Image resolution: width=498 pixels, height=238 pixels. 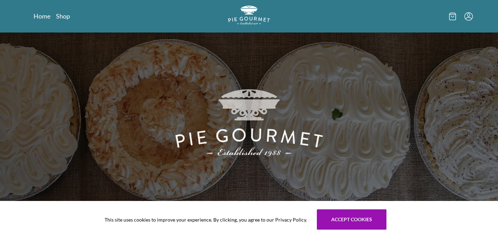 I want to click on a: Home, so click(x=42, y=16).